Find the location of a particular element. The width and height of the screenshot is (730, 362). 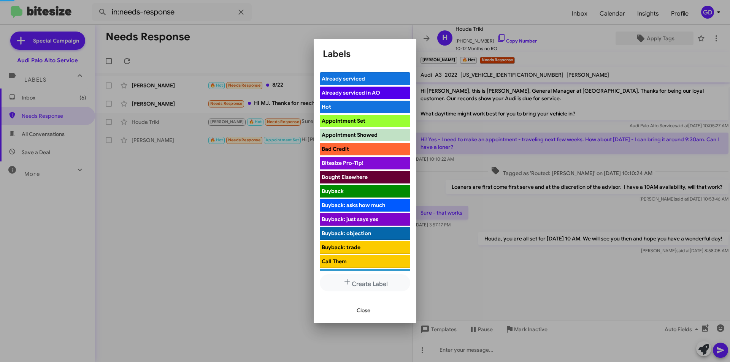

span: Appointment Showed is located at coordinates (349, 135).